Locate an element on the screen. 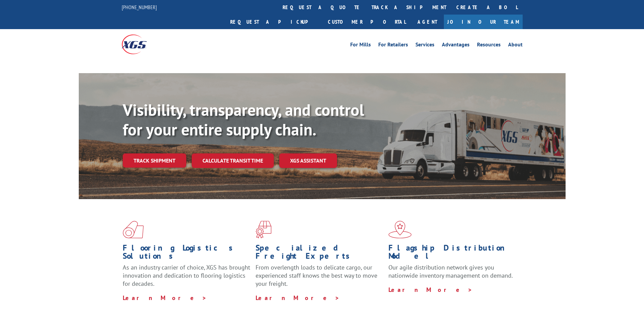 The width and height of the screenshot is (644, 320). a: For Mills is located at coordinates (360, 46).